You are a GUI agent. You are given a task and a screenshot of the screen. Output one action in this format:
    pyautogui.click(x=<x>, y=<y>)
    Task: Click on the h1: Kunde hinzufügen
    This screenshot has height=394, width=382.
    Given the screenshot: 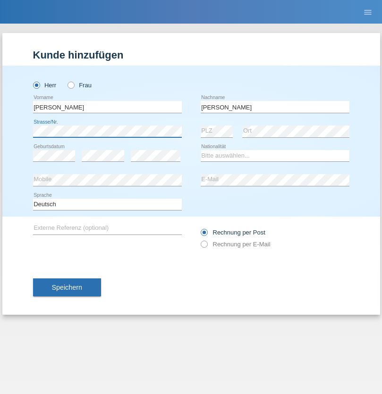 What is the action you would take?
    pyautogui.click(x=191, y=55)
    